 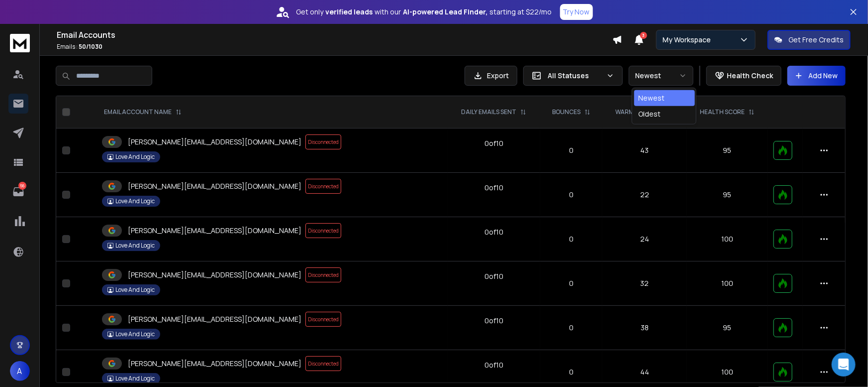 What do you see at coordinates (816, 40) in the screenshot?
I see `p: Get Free Credits` at bounding box center [816, 40].